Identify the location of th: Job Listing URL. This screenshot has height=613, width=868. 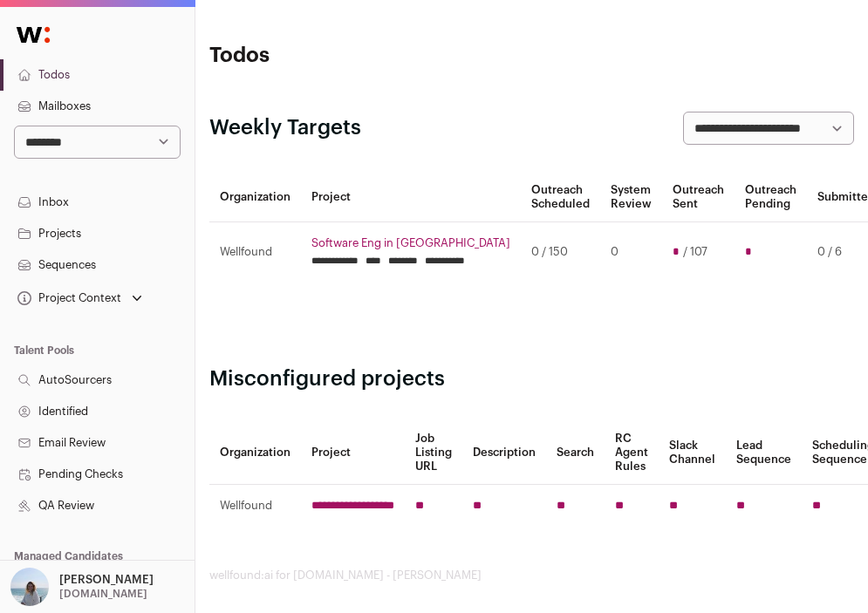
(434, 453).